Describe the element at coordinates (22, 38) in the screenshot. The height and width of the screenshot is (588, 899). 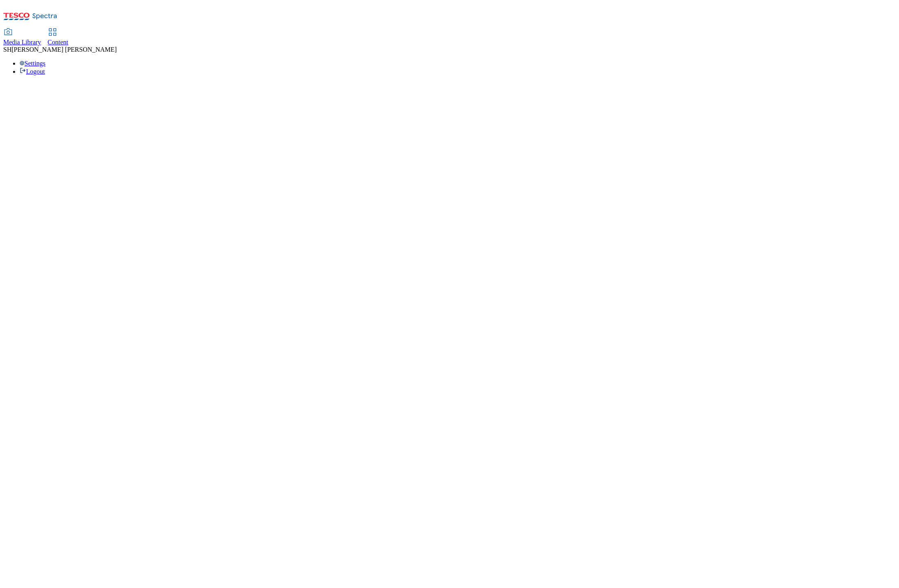
I see `a: Media Library` at that location.